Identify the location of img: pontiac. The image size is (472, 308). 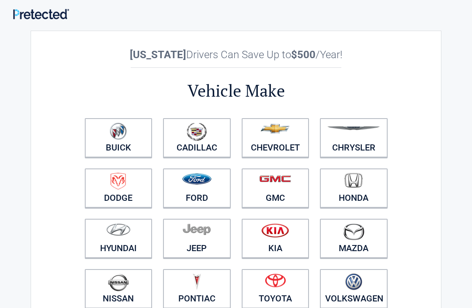
(197, 282).